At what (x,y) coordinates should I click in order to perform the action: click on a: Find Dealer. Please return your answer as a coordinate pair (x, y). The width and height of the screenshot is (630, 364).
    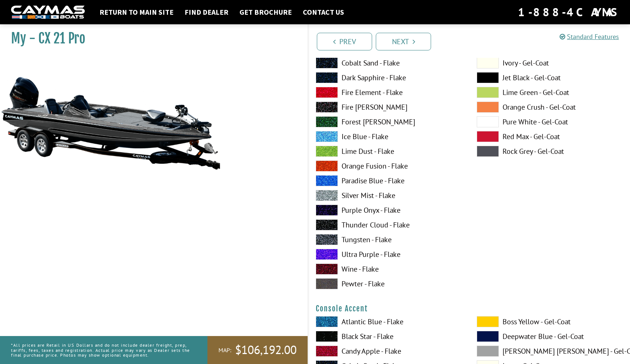
    Looking at the image, I should click on (206, 12).